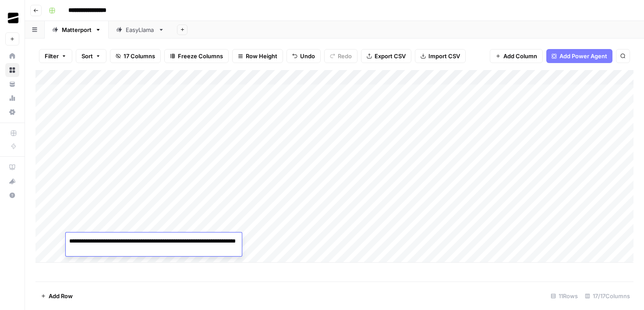 The image size is (644, 310). What do you see at coordinates (520, 56) in the screenshot?
I see `span: Add Column` at bounding box center [520, 56].